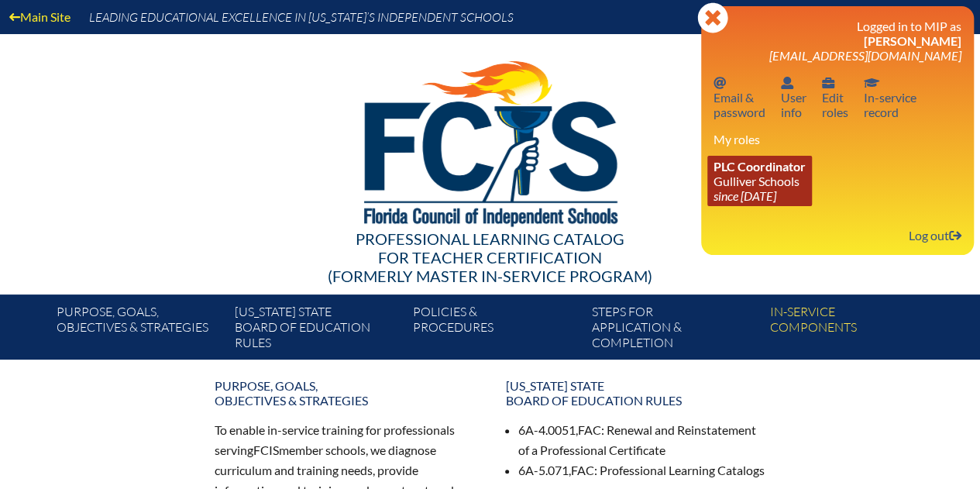  I want to click on a: Main Site, so click(40, 16).